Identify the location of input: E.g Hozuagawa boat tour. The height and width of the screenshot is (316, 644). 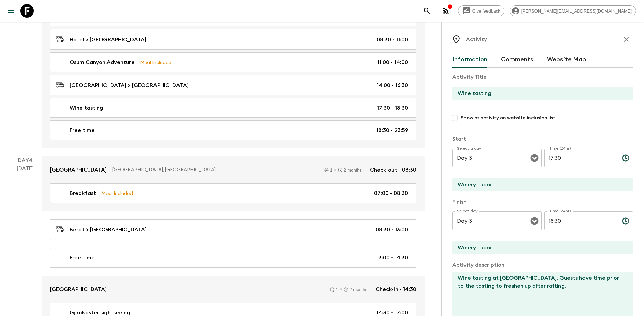
(540, 93).